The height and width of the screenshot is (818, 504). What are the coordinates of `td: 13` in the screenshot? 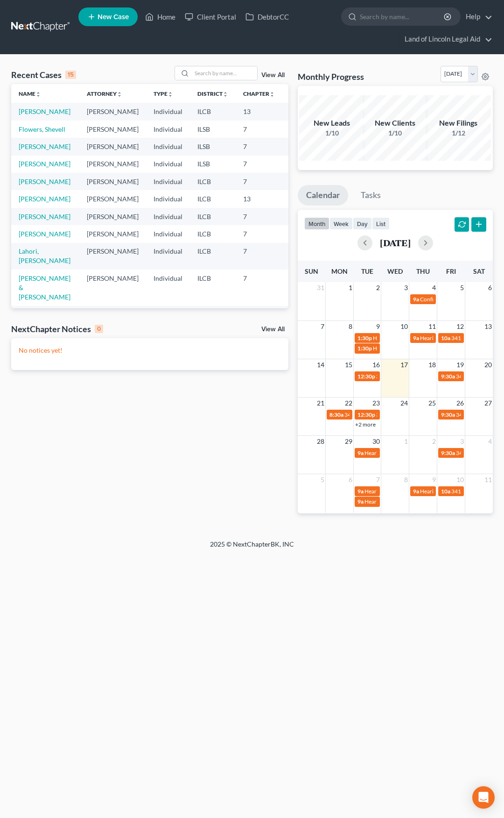 It's located at (259, 111).